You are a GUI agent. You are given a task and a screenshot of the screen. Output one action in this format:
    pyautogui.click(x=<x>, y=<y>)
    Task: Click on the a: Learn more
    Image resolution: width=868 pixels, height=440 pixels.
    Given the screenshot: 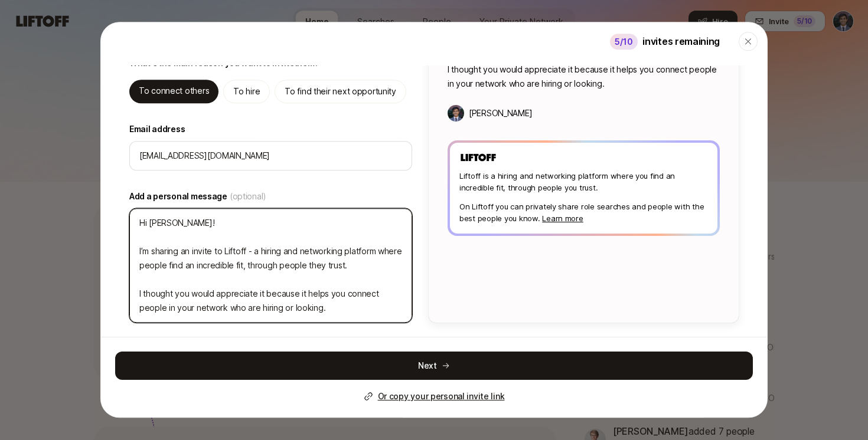 What is the action you would take?
    pyautogui.click(x=562, y=219)
    